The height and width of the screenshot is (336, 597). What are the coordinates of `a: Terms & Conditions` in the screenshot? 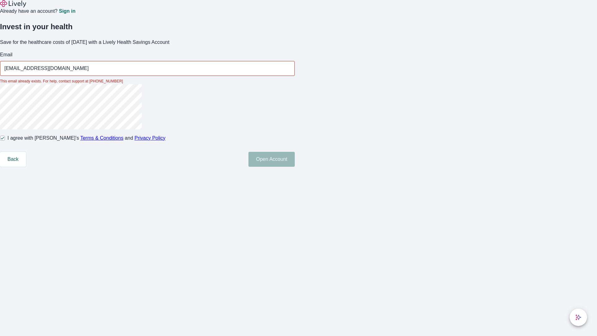 It's located at (102, 138).